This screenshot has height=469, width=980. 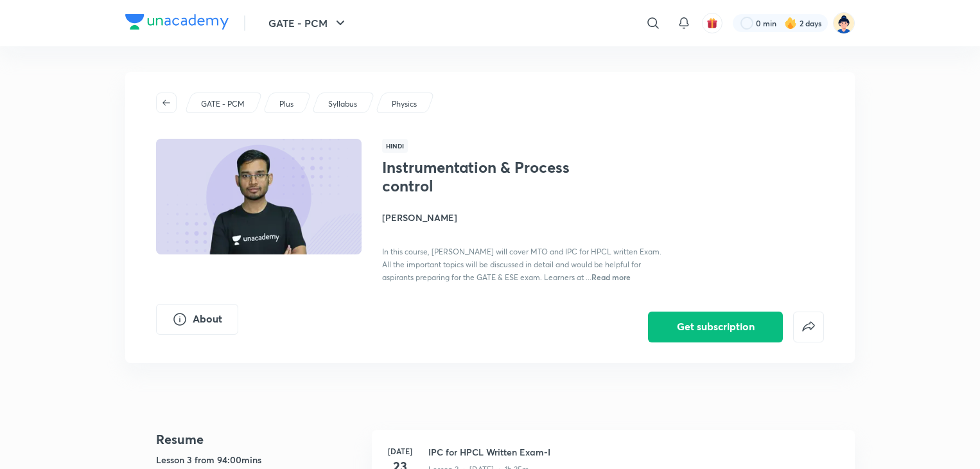 What do you see at coordinates (259, 197) in the screenshot?
I see `img: Thumbnail` at bounding box center [259, 197].